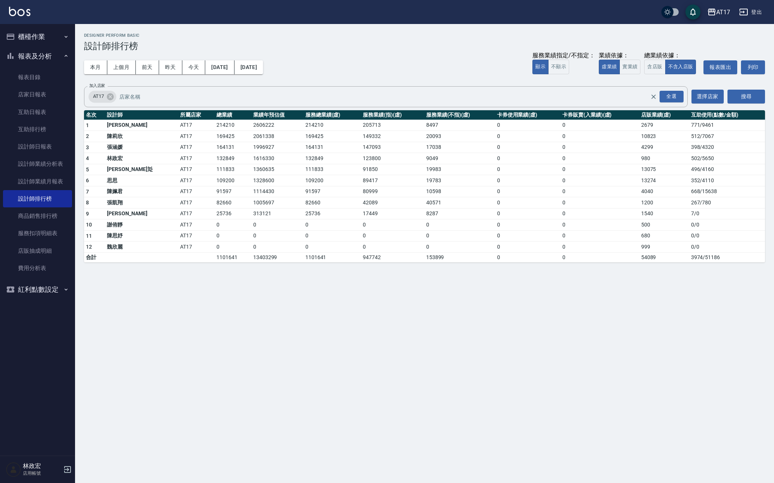 The height and width of the screenshot is (483, 774). I want to click on td: 1005697, so click(277, 203).